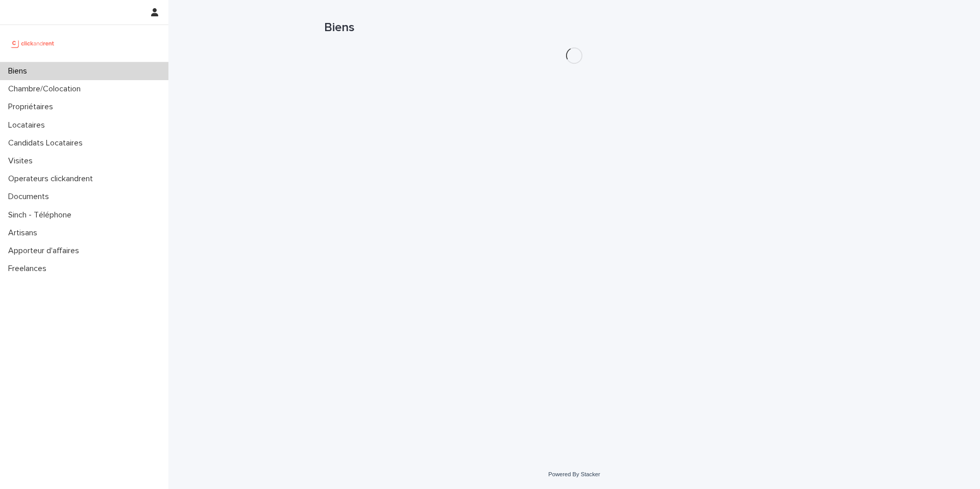 The width and height of the screenshot is (980, 489). What do you see at coordinates (19, 71) in the screenshot?
I see `p: Biens` at bounding box center [19, 71].